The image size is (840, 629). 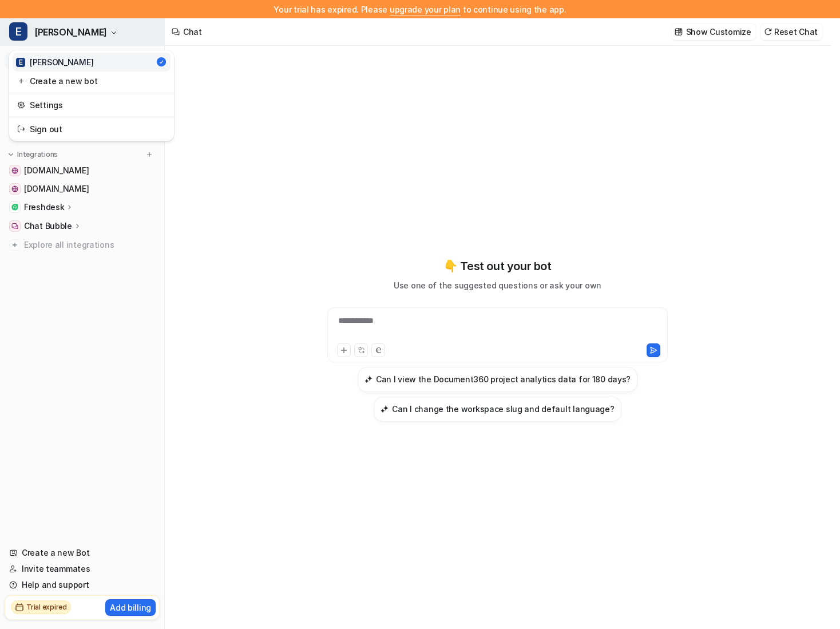 What do you see at coordinates (91, 105) in the screenshot?
I see `a: Settings` at bounding box center [91, 105].